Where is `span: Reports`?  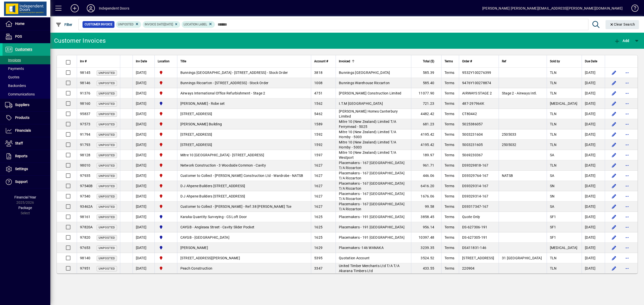 span: Reports is located at coordinates (21, 156).